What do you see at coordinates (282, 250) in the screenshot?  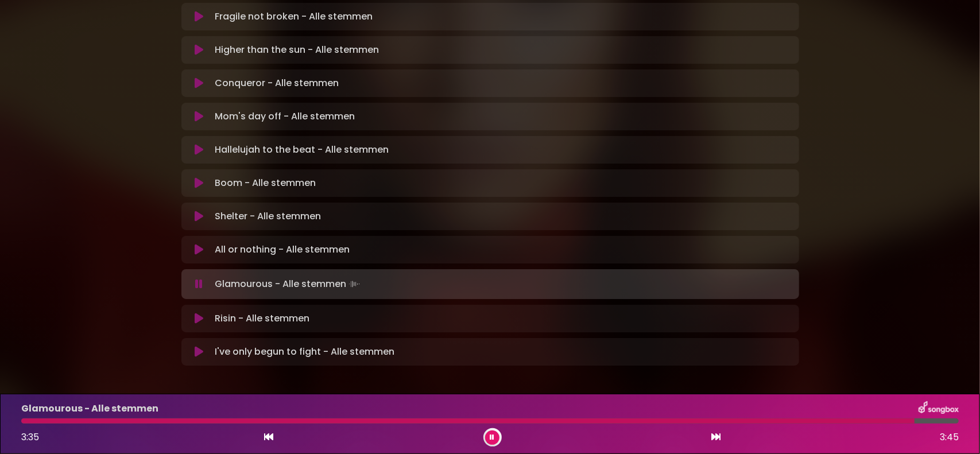 I see `p: All or nothing - Alle stemmen` at bounding box center [282, 250].